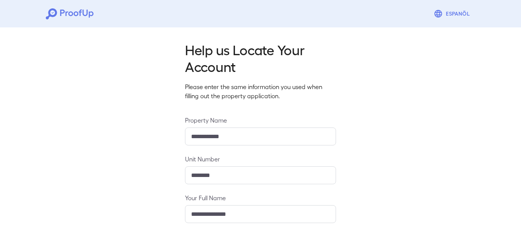  I want to click on label: Property Name, so click(260, 120).